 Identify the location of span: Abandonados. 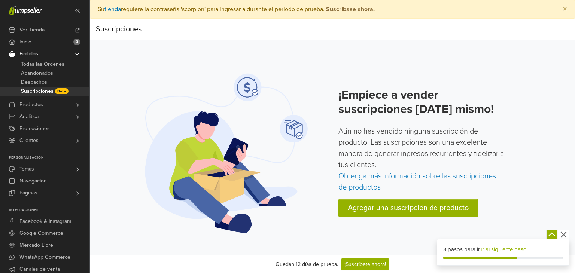
(37, 73).